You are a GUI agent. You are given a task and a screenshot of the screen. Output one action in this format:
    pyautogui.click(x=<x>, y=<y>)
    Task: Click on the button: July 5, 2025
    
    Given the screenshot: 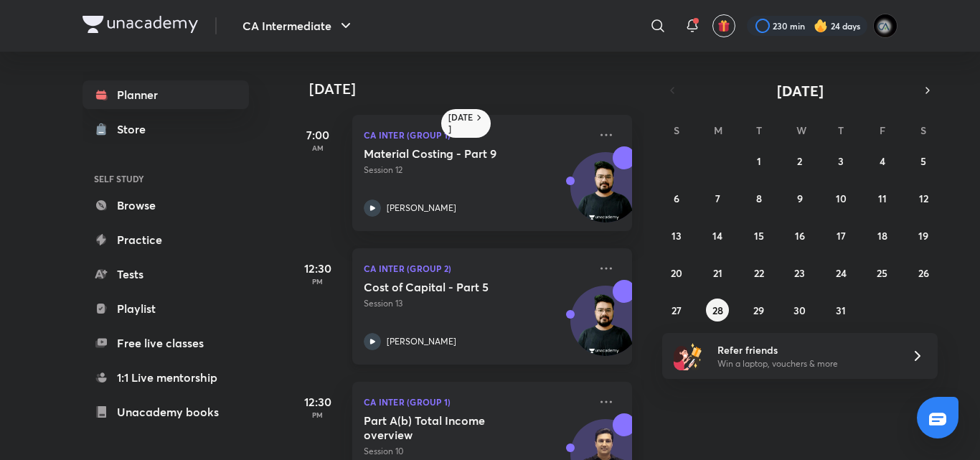 What is the action you would take?
    pyautogui.click(x=923, y=161)
    